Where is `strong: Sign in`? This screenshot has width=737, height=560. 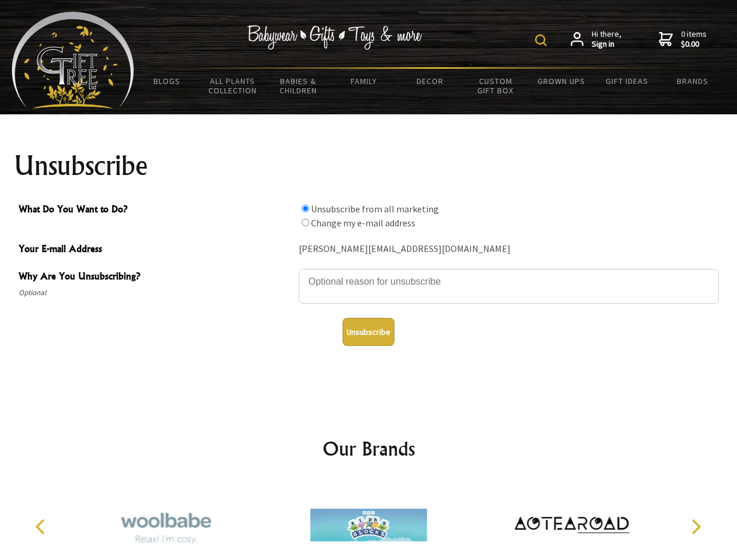
strong: Sign in is located at coordinates (606, 44).